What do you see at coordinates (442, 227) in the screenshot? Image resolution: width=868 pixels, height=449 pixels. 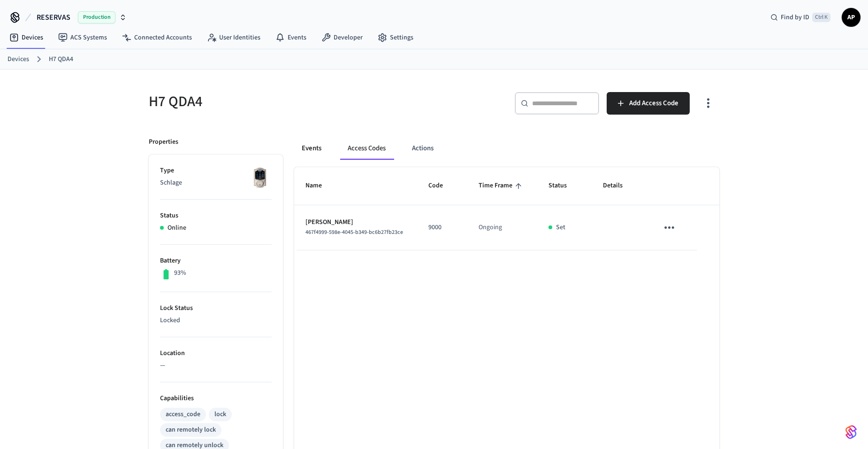 I see `p: 9000` at bounding box center [442, 227].